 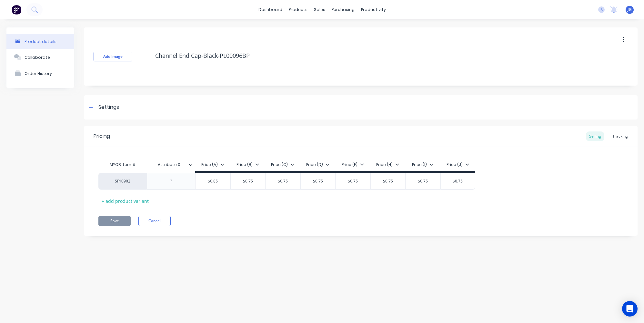 I want to click on div: products, so click(x=298, y=10).